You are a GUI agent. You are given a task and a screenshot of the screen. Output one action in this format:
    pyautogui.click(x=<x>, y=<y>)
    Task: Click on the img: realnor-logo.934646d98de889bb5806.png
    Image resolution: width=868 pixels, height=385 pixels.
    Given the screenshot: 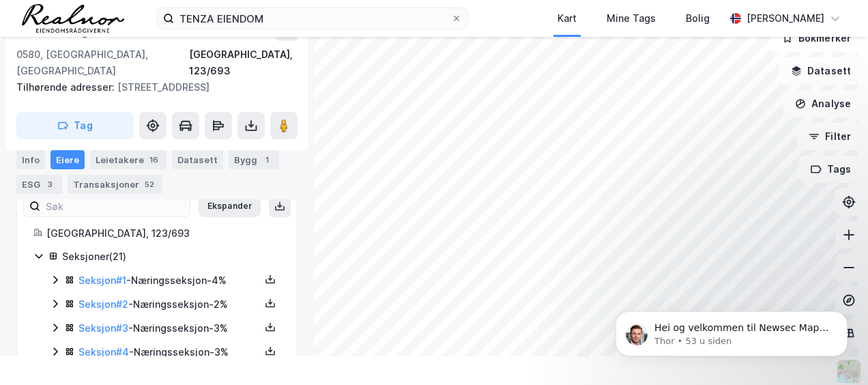 What is the action you would take?
    pyautogui.click(x=73, y=18)
    